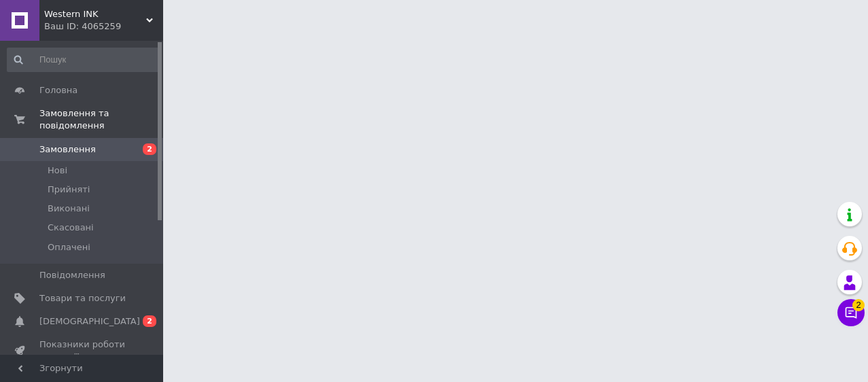 The height and width of the screenshot is (382, 868). I want to click on span: Оплачені, so click(69, 247).